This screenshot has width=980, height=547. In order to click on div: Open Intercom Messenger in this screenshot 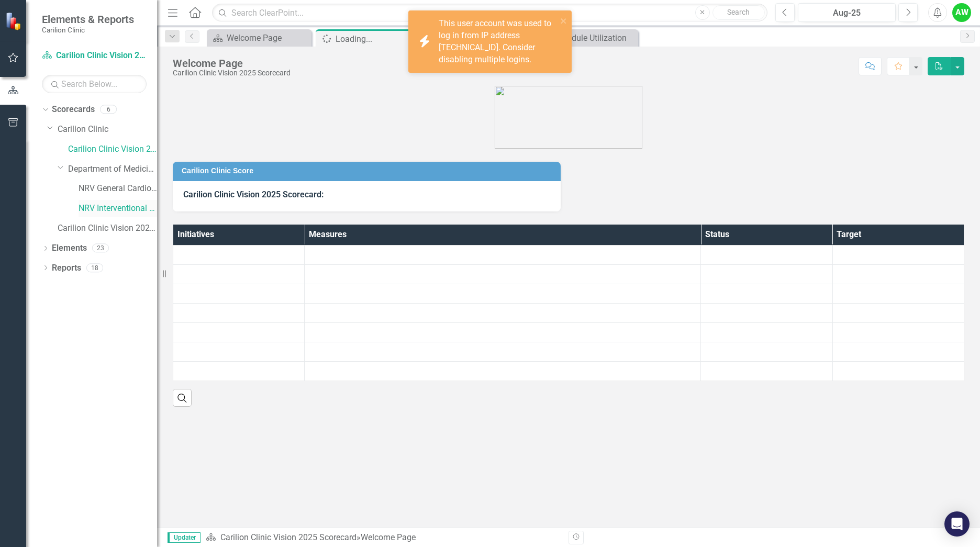, I will do `click(957, 524)`.